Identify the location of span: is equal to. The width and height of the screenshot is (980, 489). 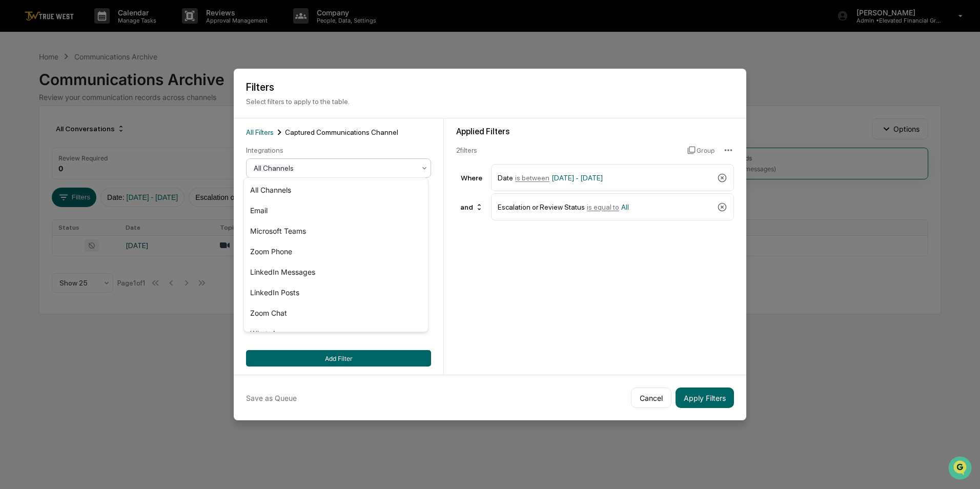
(603, 207).